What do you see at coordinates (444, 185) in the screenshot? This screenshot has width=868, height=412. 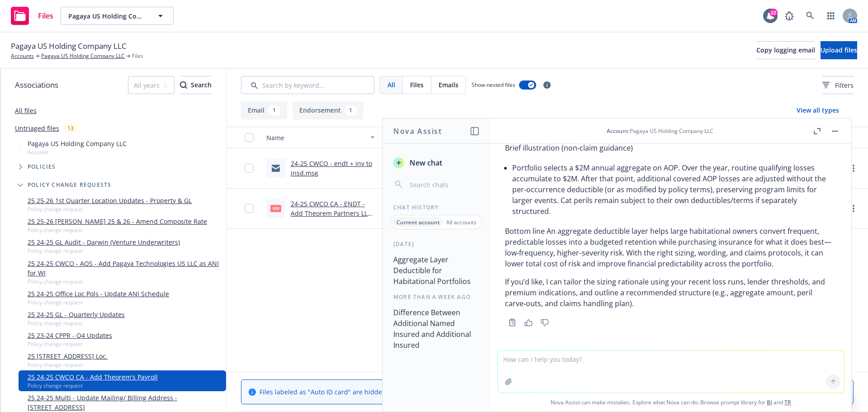 I see `input: Search chats` at bounding box center [444, 185].